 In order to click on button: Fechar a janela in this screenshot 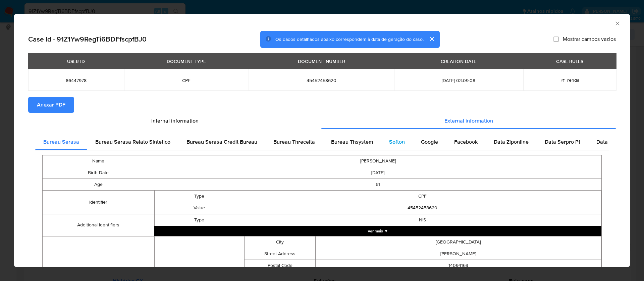, I will do `click(617, 23)`.